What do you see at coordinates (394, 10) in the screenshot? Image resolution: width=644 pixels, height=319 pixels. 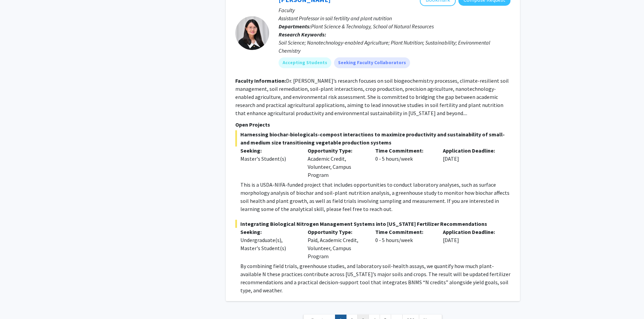 I see `p: Faculty` at bounding box center [394, 10].